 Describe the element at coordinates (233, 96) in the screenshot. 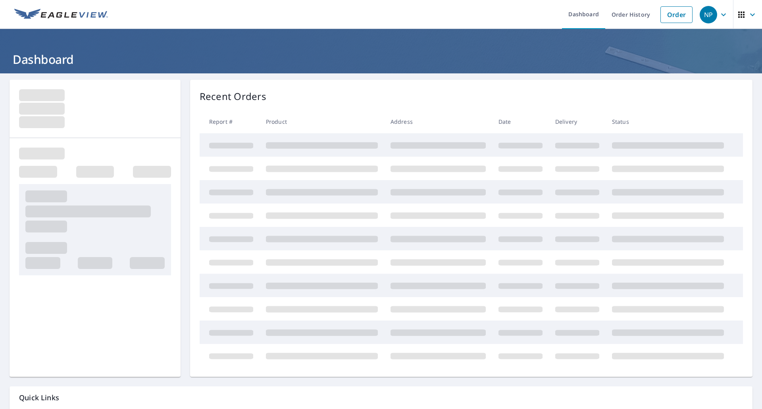

I see `p: Recent Orders` at that location.